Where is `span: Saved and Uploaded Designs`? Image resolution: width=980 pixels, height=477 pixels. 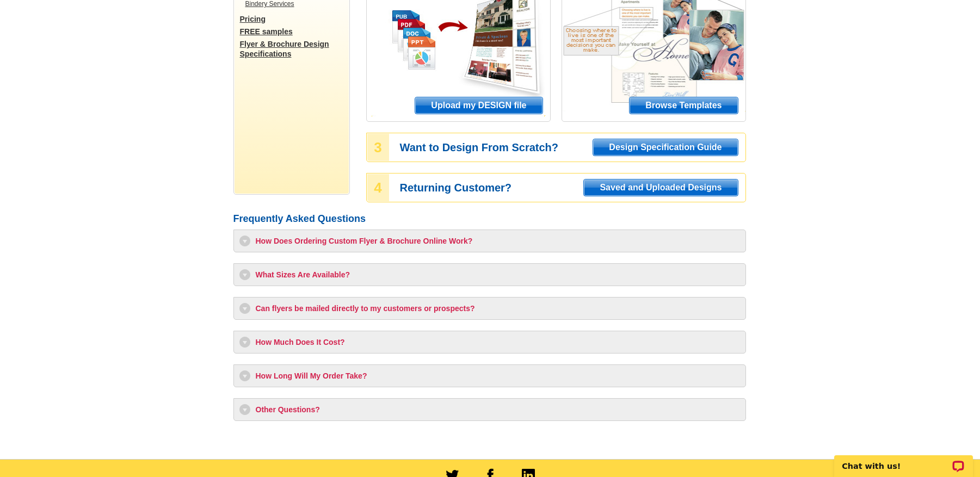 span: Saved and Uploaded Designs is located at coordinates (661, 187).